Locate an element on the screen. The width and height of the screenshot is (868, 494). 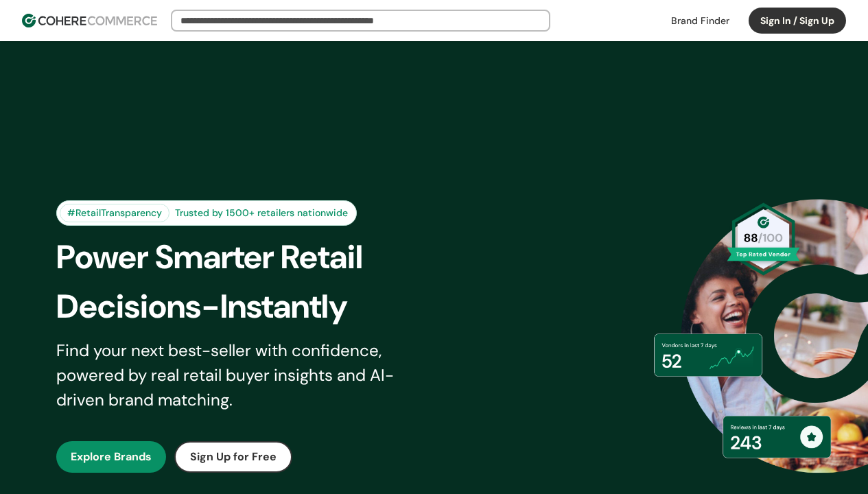
img: Cohere Logo is located at coordinates (89, 21).